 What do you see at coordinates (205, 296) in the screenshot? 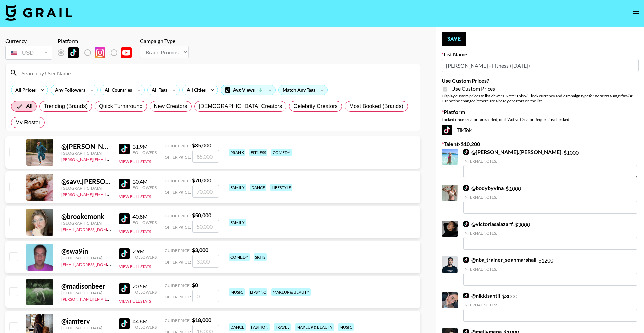
I see `input: 0` at bounding box center [205, 296].